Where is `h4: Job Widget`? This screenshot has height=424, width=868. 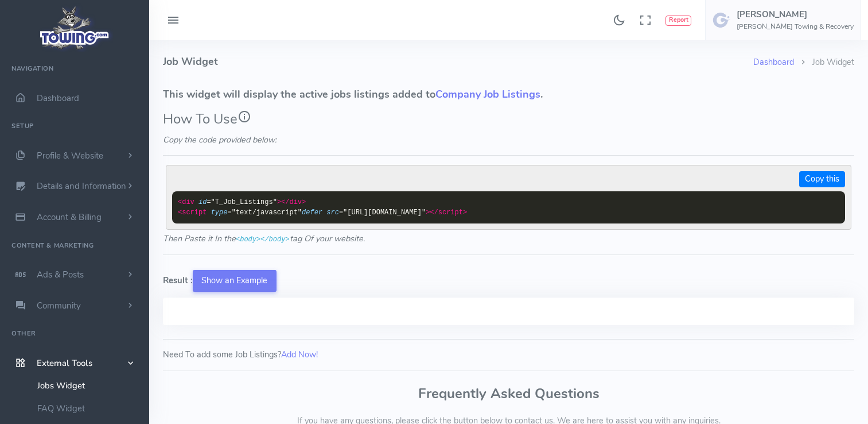
h4: Job Widget is located at coordinates (458, 62).